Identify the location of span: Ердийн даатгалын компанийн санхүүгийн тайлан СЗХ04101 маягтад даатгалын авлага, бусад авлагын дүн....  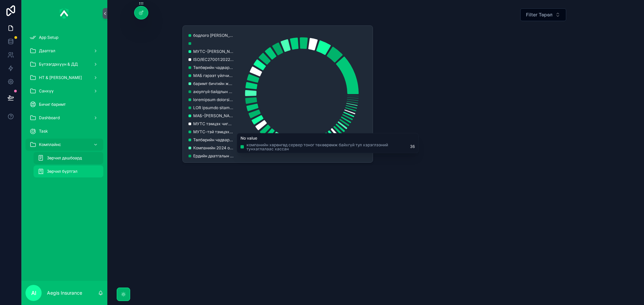
(214, 156).